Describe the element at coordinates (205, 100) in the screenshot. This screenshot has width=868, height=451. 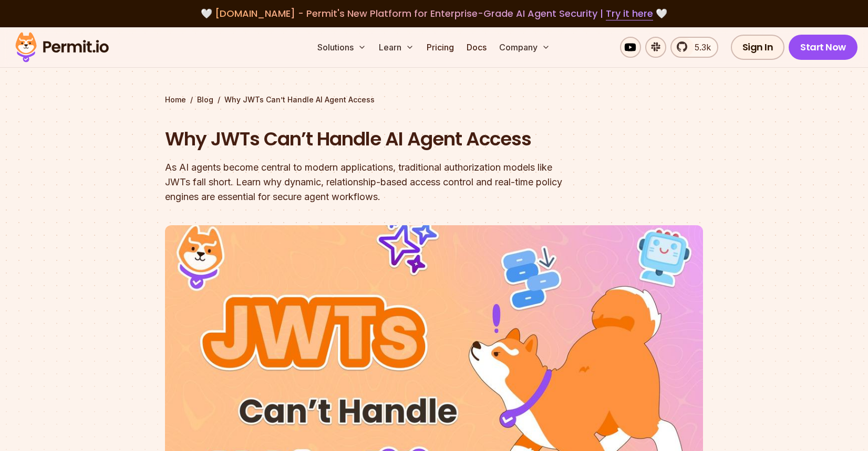
I see `a: Blog` at that location.